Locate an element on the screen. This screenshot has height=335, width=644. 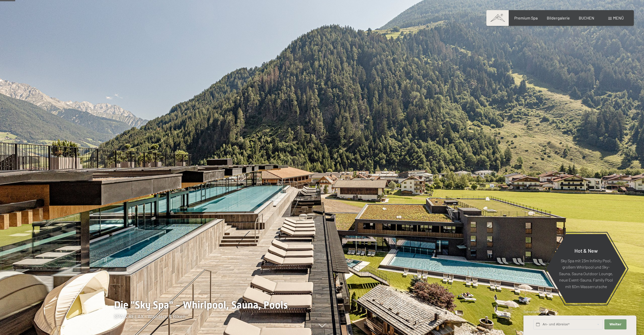
span: BUCHEN is located at coordinates (587, 18).